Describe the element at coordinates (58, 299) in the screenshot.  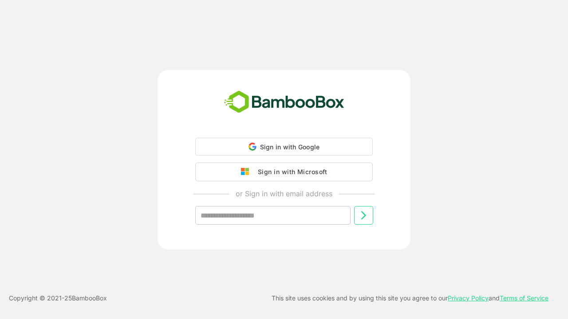
I see `p: Copyright © 2021- 25 BambooBox` at that location.